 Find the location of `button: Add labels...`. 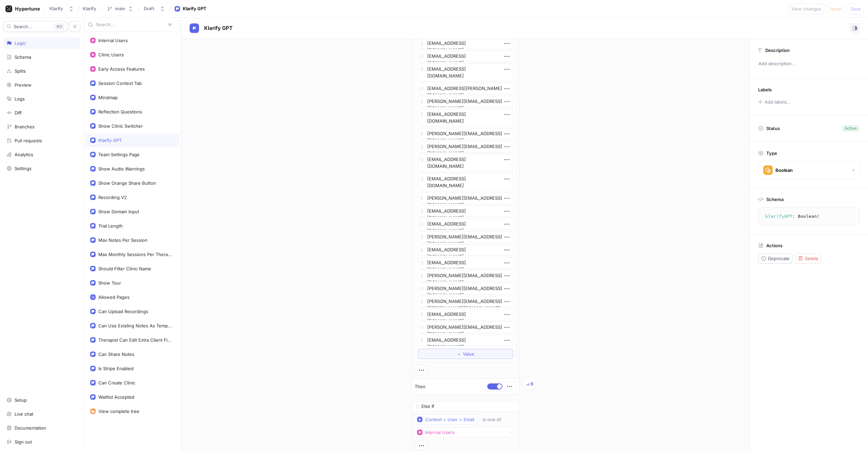

button: Add labels... is located at coordinates (775, 102).